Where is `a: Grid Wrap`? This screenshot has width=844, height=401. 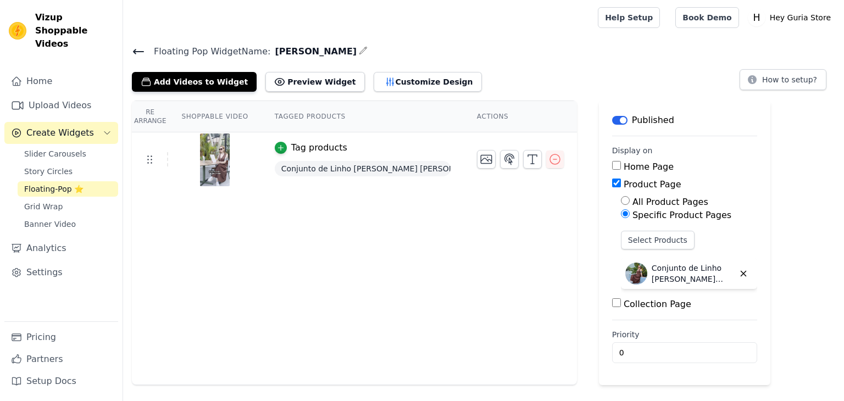
a: Grid Wrap is located at coordinates (68, 206).